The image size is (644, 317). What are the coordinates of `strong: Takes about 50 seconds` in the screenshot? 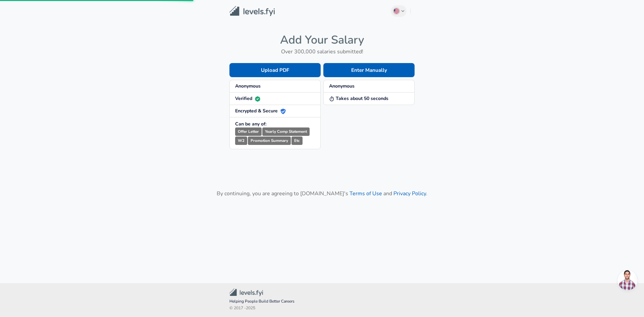 It's located at (359, 98).